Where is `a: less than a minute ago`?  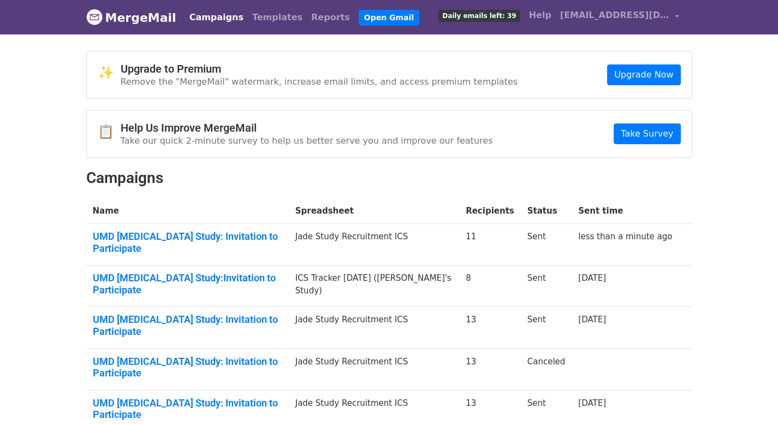 a: less than a minute ago is located at coordinates (625, 237).